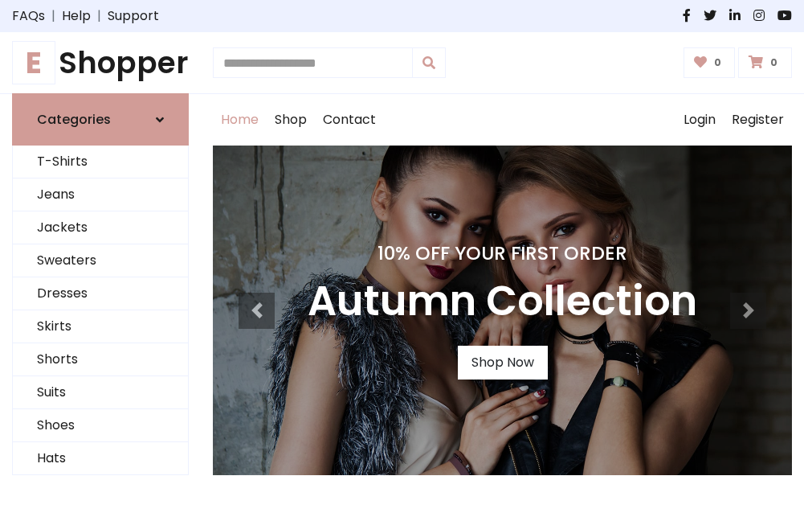 The height and width of the screenshot is (517, 804). Describe the element at coordinates (350, 120) in the screenshot. I see `a: Contact` at that location.